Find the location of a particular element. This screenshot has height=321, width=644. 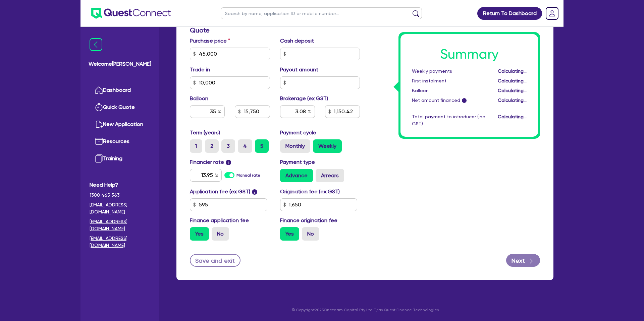

label: Financier rate is located at coordinates (210, 162).